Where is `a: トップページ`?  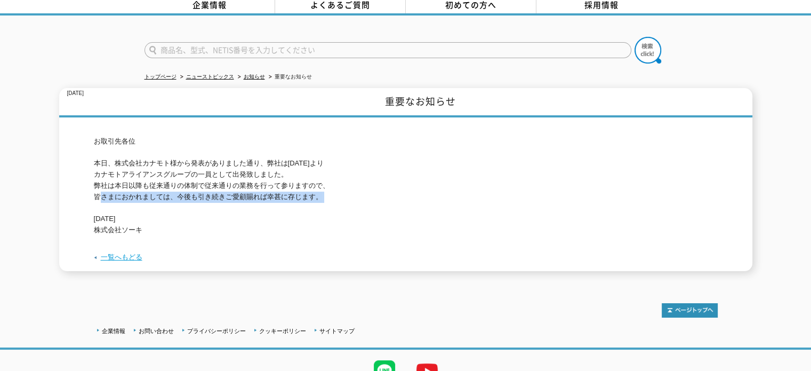 a: トップページ is located at coordinates (160, 76).